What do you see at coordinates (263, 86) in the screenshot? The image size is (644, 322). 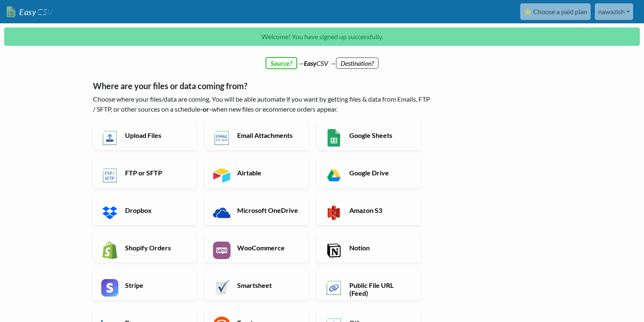 I see `h5: Where are your files or data coming from?` at bounding box center [263, 86].